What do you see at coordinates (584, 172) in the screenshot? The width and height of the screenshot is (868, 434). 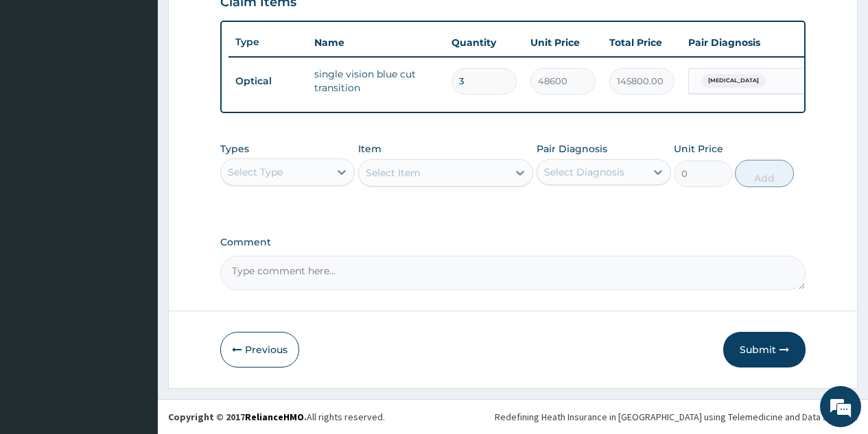 I see `div: Select Diagnosis` at bounding box center [584, 172].